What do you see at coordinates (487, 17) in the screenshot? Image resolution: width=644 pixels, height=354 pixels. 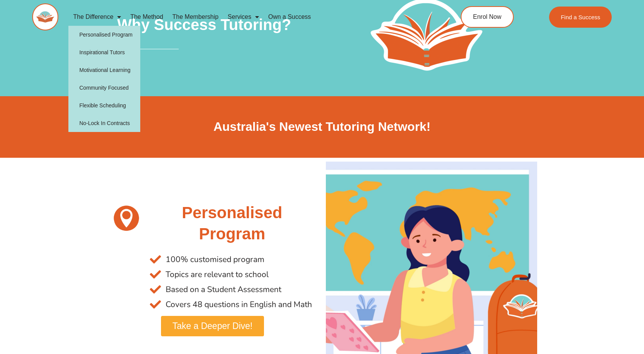 I see `span: Enrol Now` at bounding box center [487, 17].